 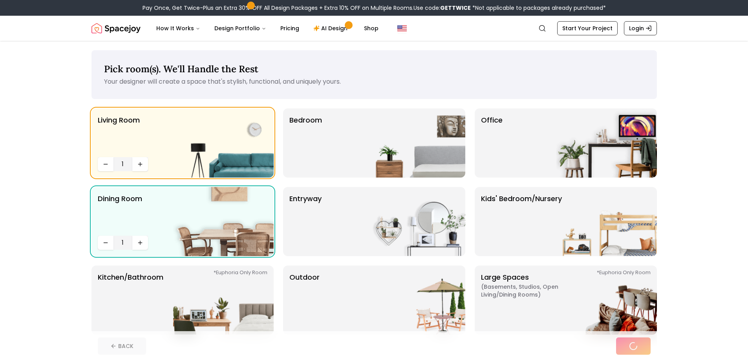 What do you see at coordinates (415, 143) in the screenshot?
I see `img: Bedroom` at bounding box center [415, 143].